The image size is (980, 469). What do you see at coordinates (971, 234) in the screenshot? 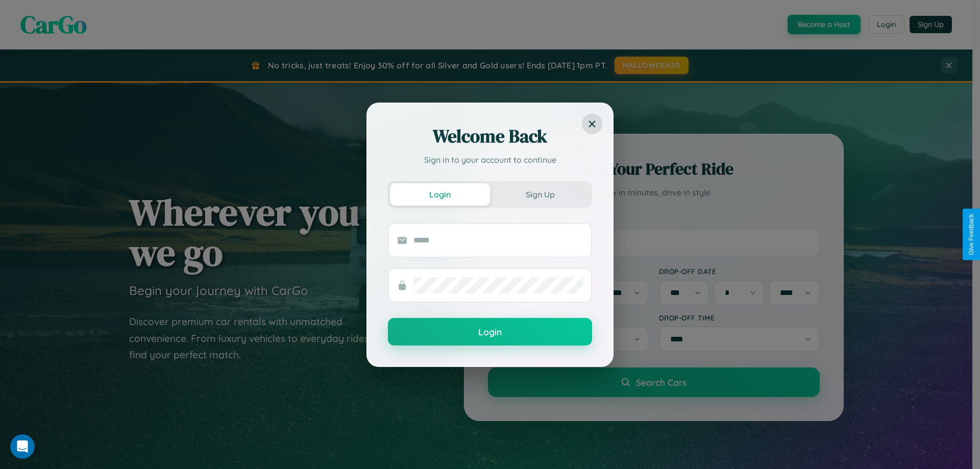
I see `div: Give Feedback` at bounding box center [971, 234].